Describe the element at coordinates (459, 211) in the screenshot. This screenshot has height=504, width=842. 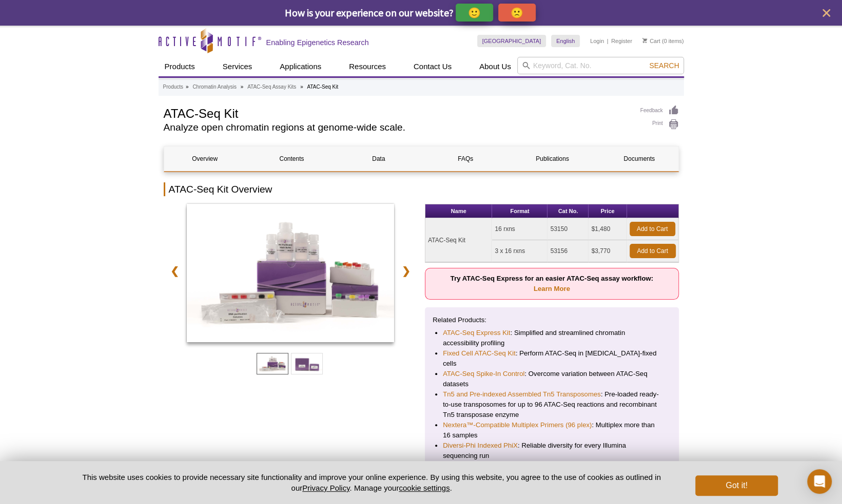
I see `th: Name` at that location.